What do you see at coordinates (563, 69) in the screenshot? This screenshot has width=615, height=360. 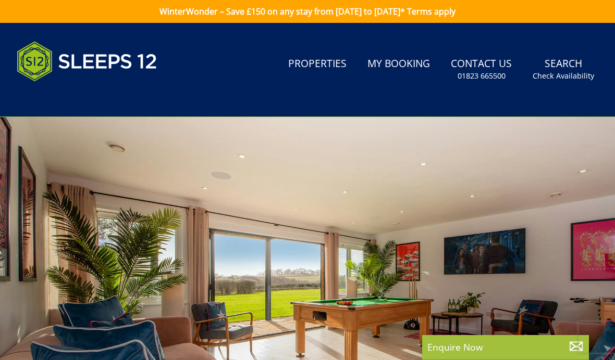 I see `a: SearchCheck Availability` at bounding box center [563, 69].